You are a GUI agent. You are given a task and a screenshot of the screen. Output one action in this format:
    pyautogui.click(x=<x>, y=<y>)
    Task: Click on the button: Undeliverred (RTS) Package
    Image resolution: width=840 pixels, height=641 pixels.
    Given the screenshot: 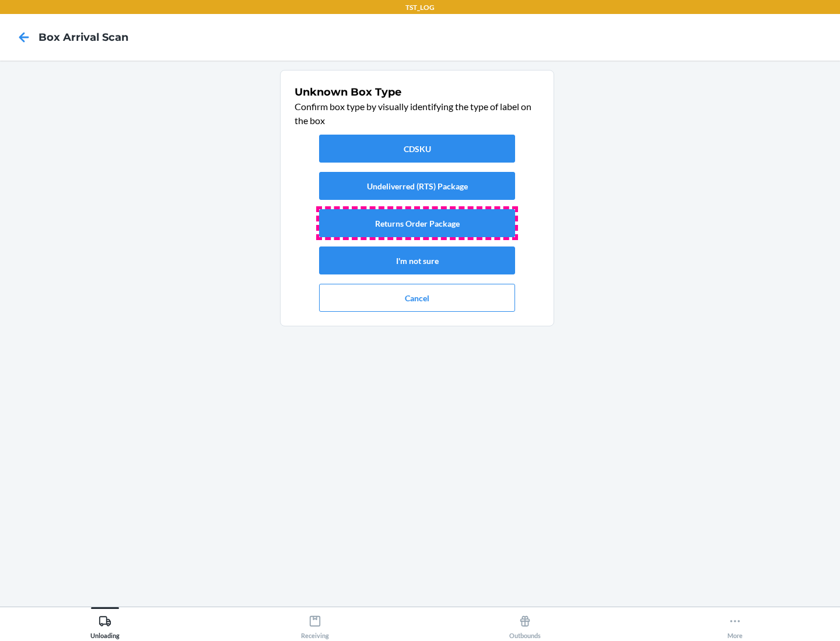 What is the action you would take?
    pyautogui.click(x=417, y=186)
    